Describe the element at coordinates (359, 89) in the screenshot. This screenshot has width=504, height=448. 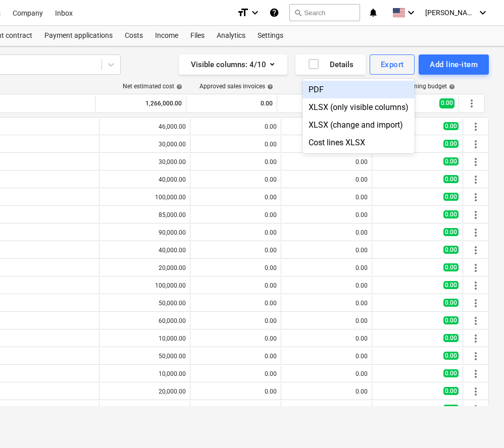
I see `div: PDF` at that location.